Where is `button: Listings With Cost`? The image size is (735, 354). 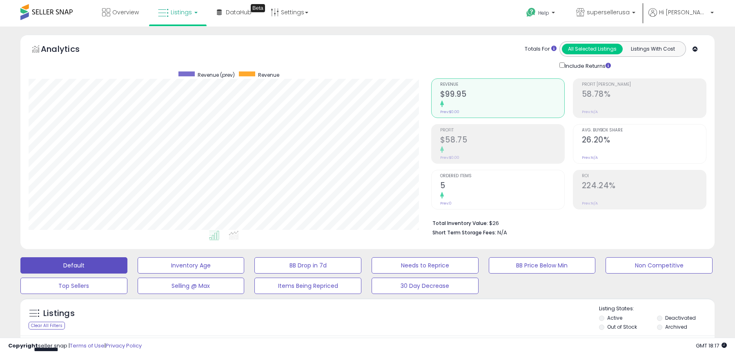 button: Listings With Cost is located at coordinates (653, 49).